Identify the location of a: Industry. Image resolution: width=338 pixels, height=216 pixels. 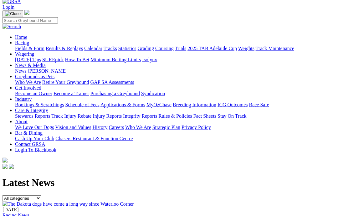
(23, 99).